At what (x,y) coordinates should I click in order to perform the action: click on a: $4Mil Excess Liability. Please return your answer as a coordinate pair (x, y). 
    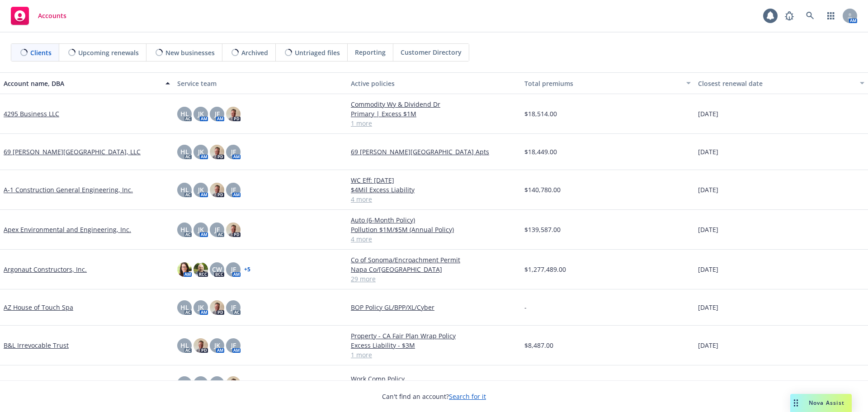
    Looking at the image, I should click on (434, 189).